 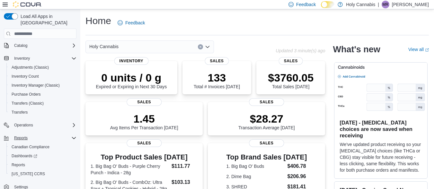 I want to click on dd: $206.96, so click(x=297, y=177).